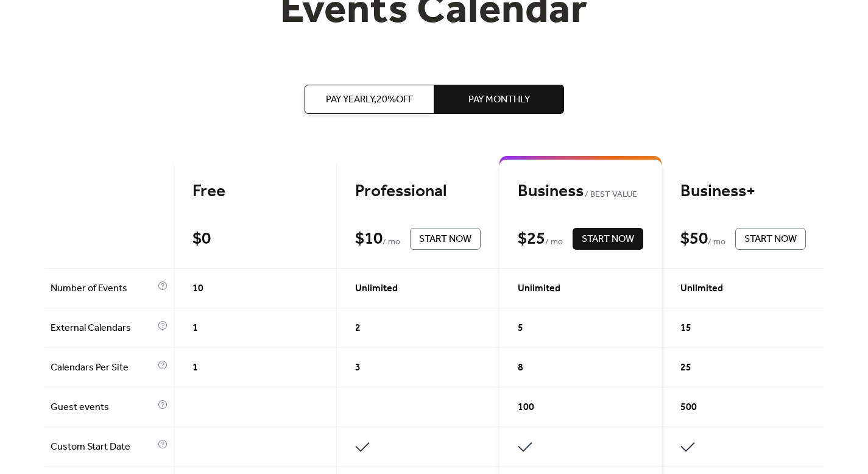 This screenshot has width=868, height=474. What do you see at coordinates (694, 238) in the screenshot?
I see `div: $ 50` at bounding box center [694, 238].